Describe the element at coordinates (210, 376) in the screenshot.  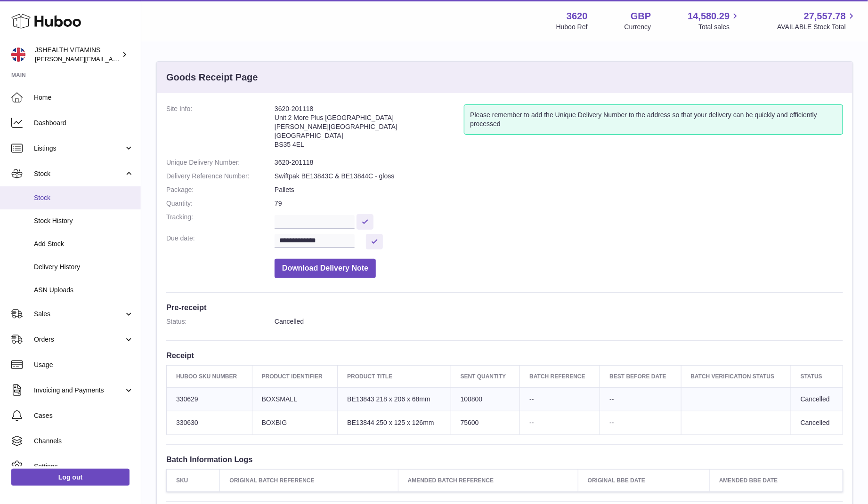
I see `th: Huboo SKU Number` at that location.